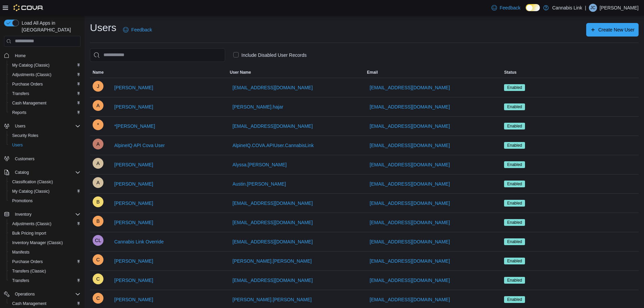 The width and height of the screenshot is (644, 308). I want to click on button: Reports, so click(45, 112).